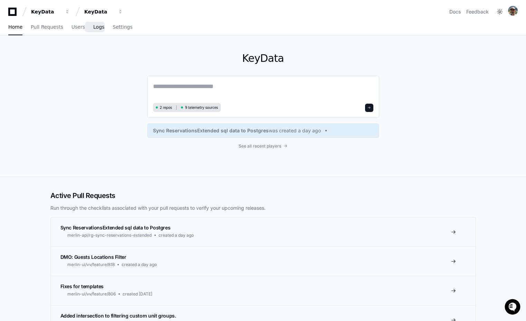  I want to click on span: Home, so click(15, 27).